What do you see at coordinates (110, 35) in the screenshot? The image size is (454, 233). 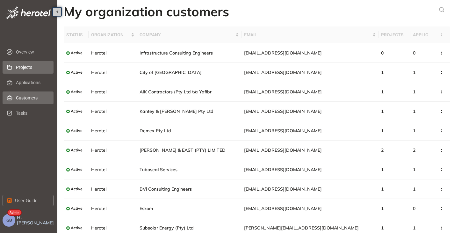 I see `span: Organization` at bounding box center [110, 35].